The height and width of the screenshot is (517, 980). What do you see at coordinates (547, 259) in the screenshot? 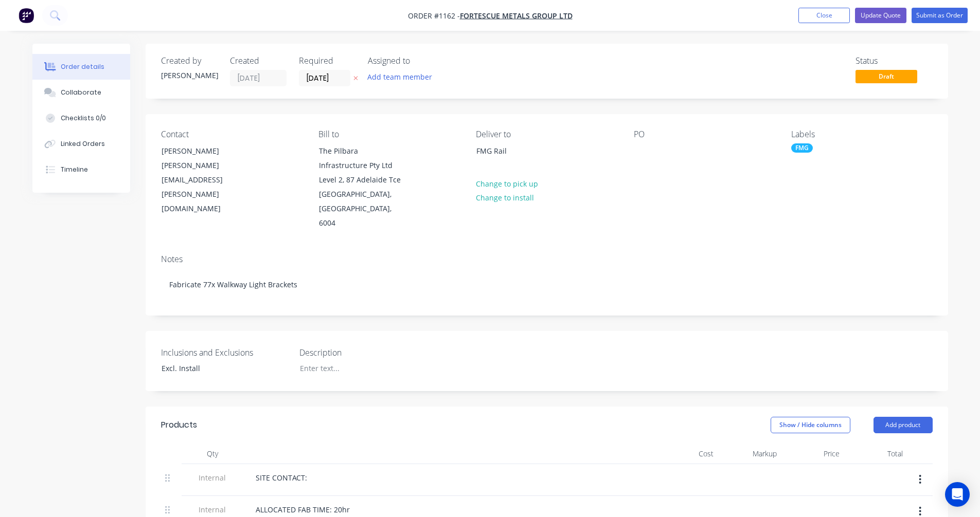
I see `div: Notes` at bounding box center [547, 259].